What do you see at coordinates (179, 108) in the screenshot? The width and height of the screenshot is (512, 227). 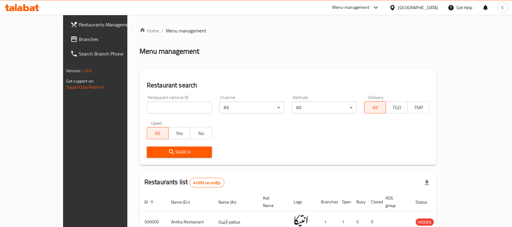 I see `input: Search for restaurant name or ID..` at bounding box center [179, 108].